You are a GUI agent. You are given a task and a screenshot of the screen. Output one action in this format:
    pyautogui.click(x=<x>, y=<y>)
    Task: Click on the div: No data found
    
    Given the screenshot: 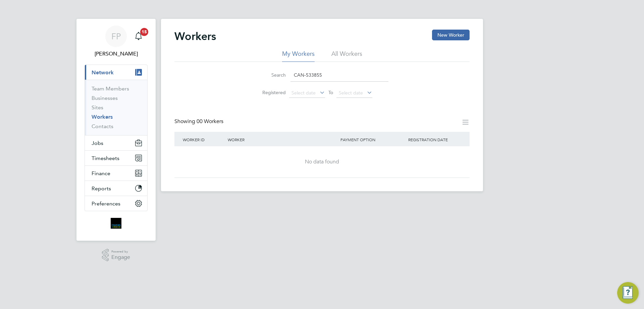 What is the action you would take?
    pyautogui.click(x=322, y=162)
    